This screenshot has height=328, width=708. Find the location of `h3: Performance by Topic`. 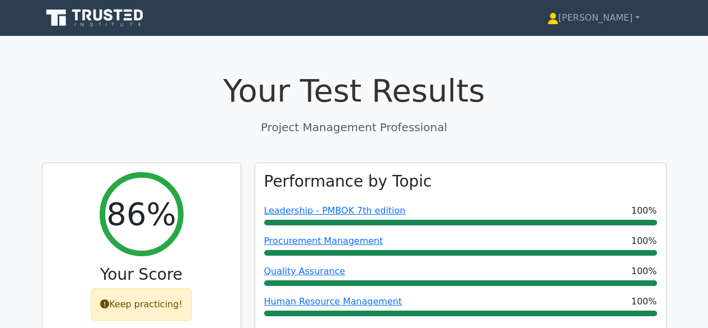

h3: Performance by Topic is located at coordinates (348, 181).